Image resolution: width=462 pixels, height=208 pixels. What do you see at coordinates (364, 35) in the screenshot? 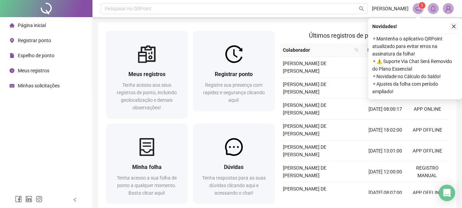
I see `span: Últimos registros de ponto sincronizados` at bounding box center [364, 35].